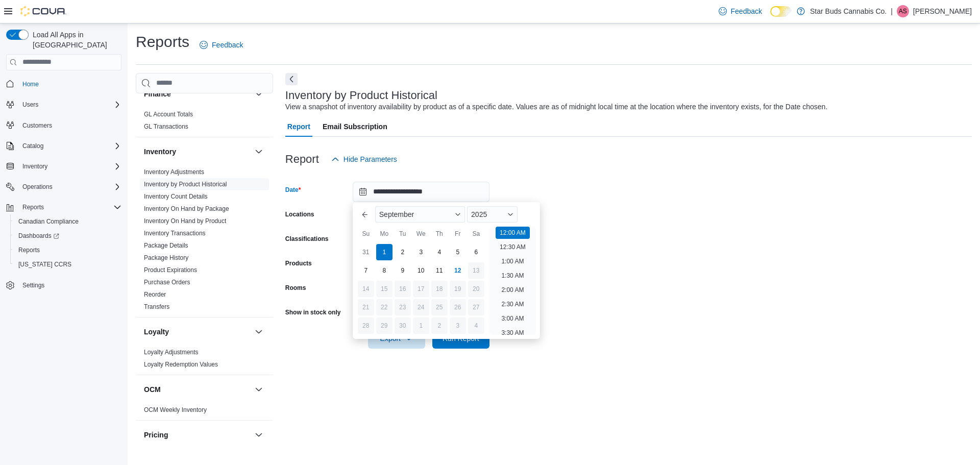 The image size is (980, 465). Describe the element at coordinates (439, 271) in the screenshot. I see `div: day-11` at that location.